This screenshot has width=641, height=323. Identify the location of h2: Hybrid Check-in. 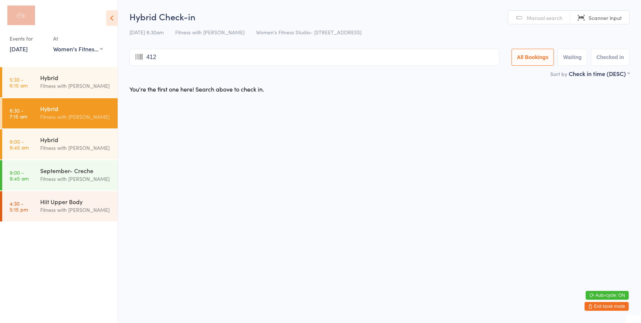
(379, 16).